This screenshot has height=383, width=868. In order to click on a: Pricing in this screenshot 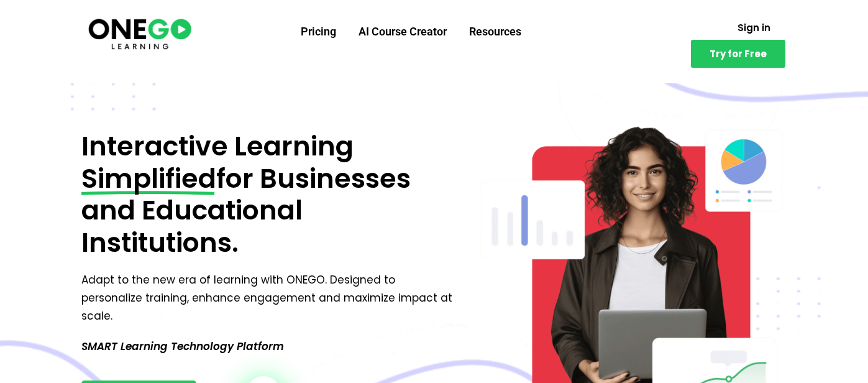, I will do `click(318, 32)`.